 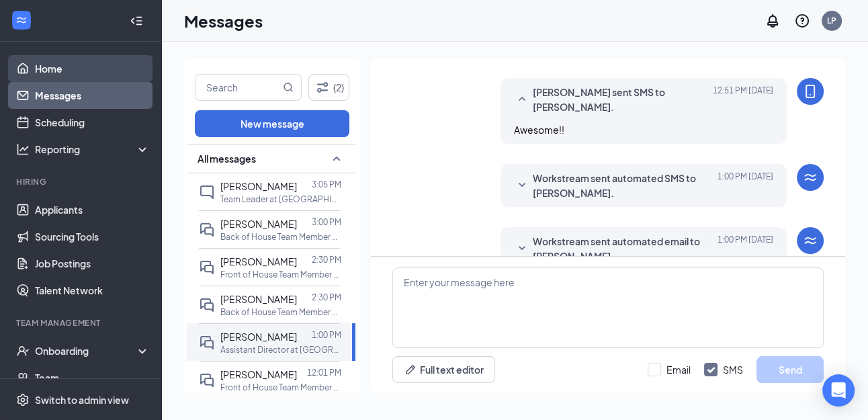 I want to click on button: New message, so click(x=272, y=124).